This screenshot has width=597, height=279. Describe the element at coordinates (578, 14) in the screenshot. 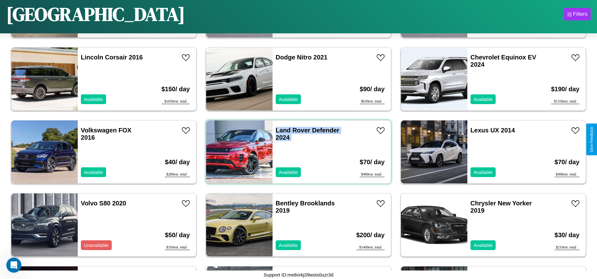

I see `button: Filters` at that location.